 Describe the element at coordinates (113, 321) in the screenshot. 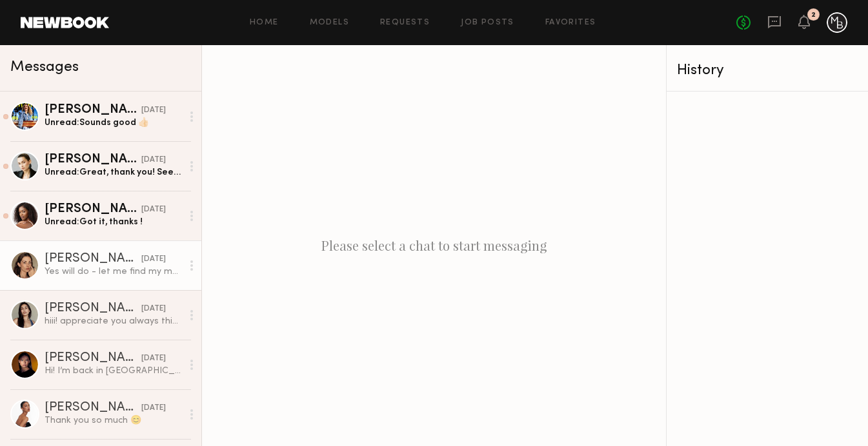

I see `div: hiii! appreciate you always thinking of me, yes I’m available <333` at that location.